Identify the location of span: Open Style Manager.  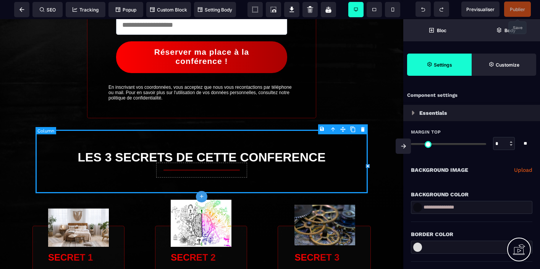
(504, 65).